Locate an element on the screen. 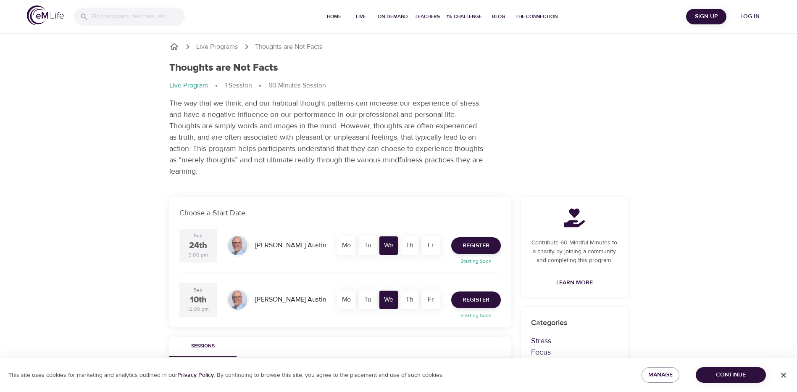  button: Continue is located at coordinates (731, 374).